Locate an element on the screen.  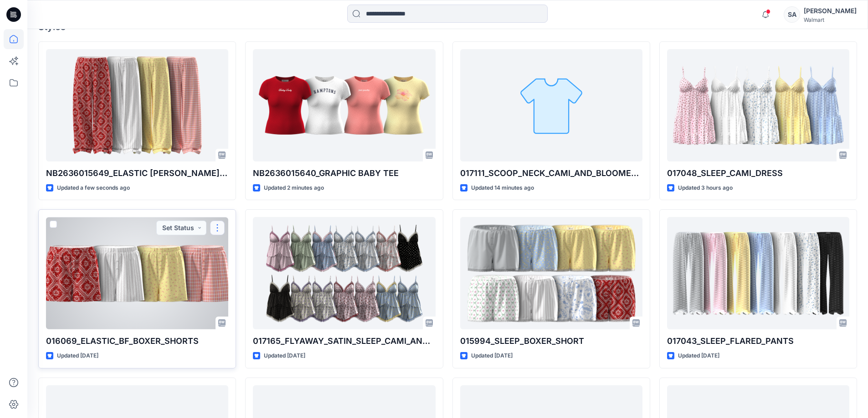
p: 016069_ELASTIC_BF_BOXER_SHORTS is located at coordinates (137, 341).